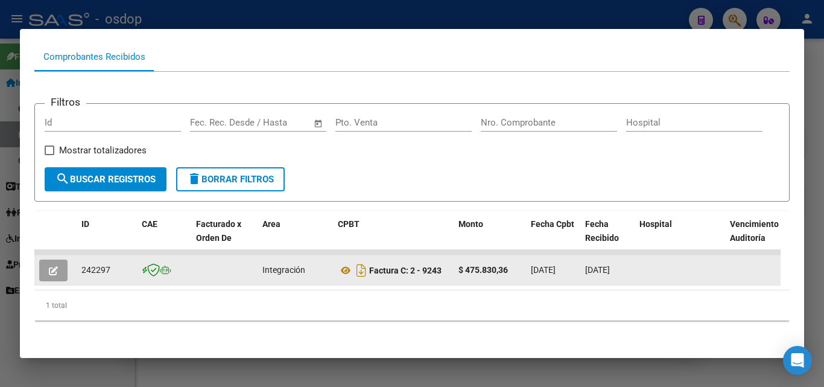  I want to click on mat-icon: delete, so click(194, 179).